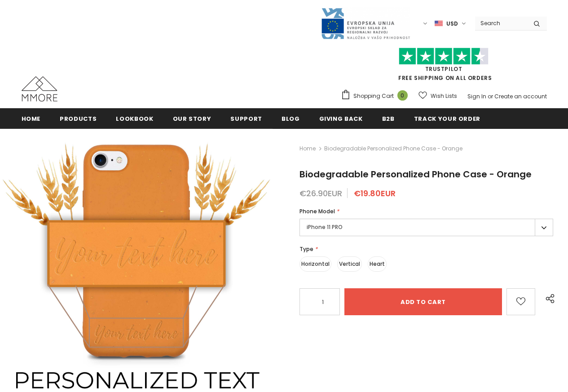 The image size is (568, 392). Describe the element at coordinates (438, 96) in the screenshot. I see `a: Wish Lists` at that location.